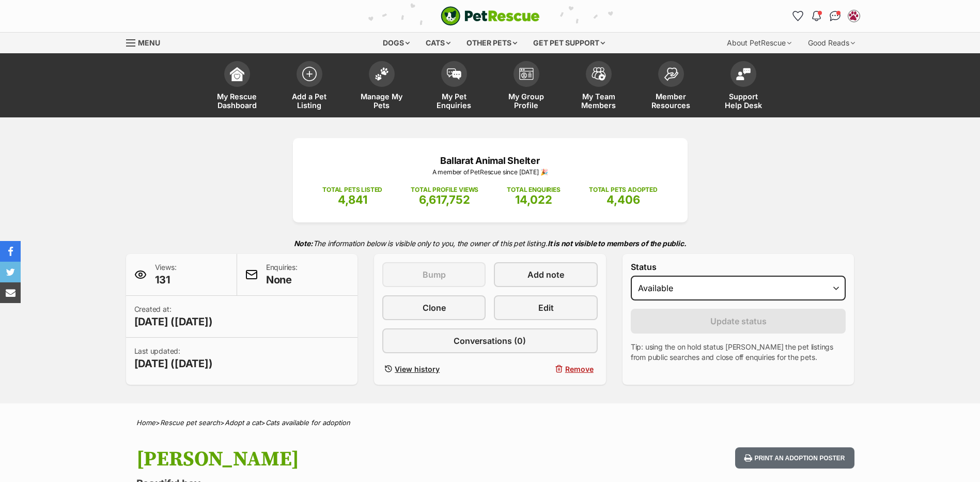  I want to click on div: About PetRescue, so click(759, 43).